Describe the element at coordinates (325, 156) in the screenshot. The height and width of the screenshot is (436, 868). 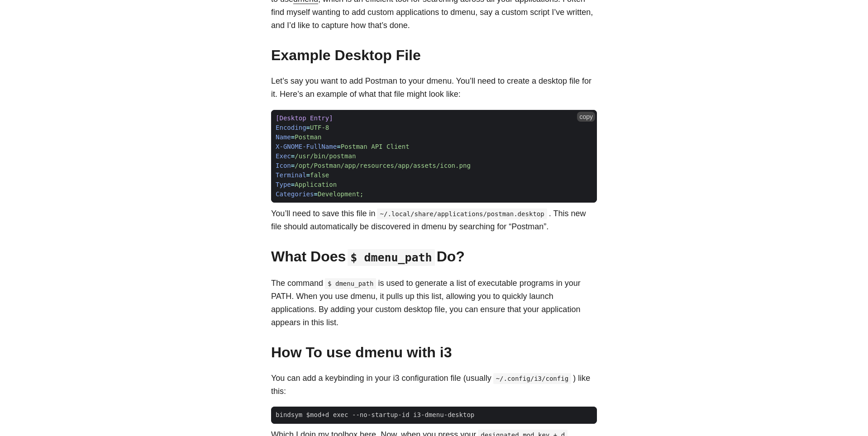
I see `span: /usr/bin/postman` at that location.